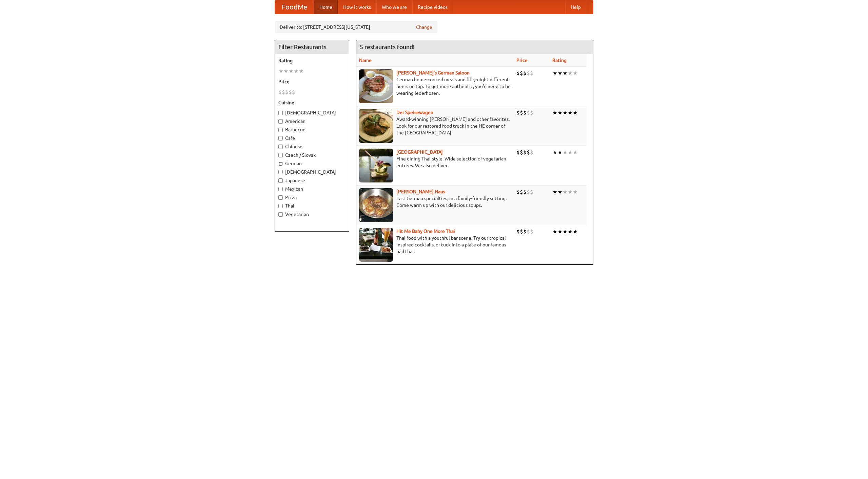  I want to click on label: German, so click(312, 163).